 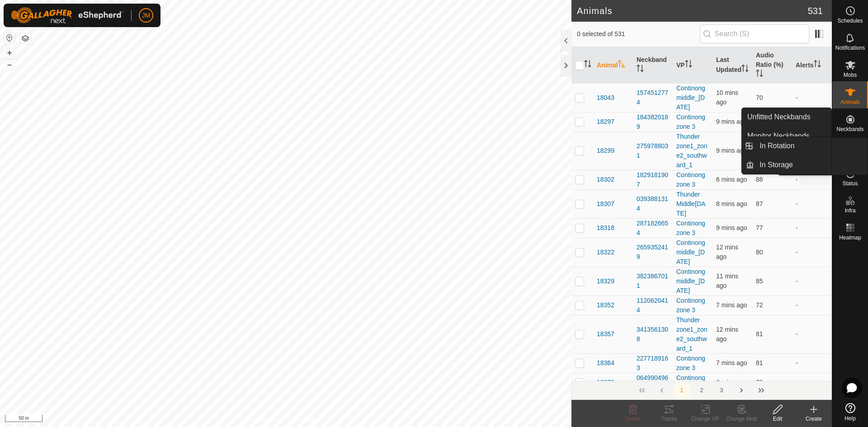 What do you see at coordinates (759, 334) in the screenshot?
I see `span: 81` at bounding box center [759, 334].